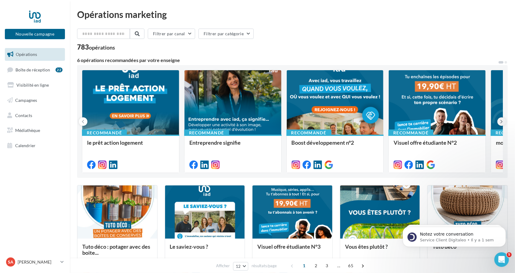  What do you see at coordinates (510, 255) in the screenshot?
I see `span: 5` at bounding box center [510, 255].